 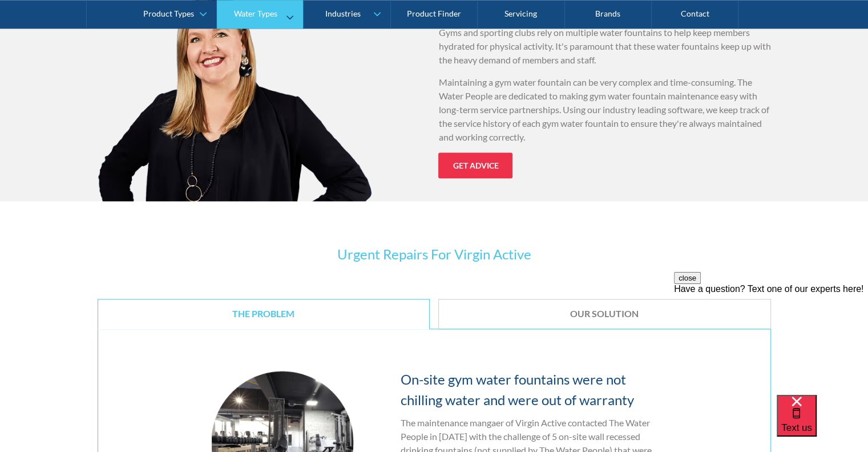 I want to click on div: Product Types, so click(x=168, y=13).